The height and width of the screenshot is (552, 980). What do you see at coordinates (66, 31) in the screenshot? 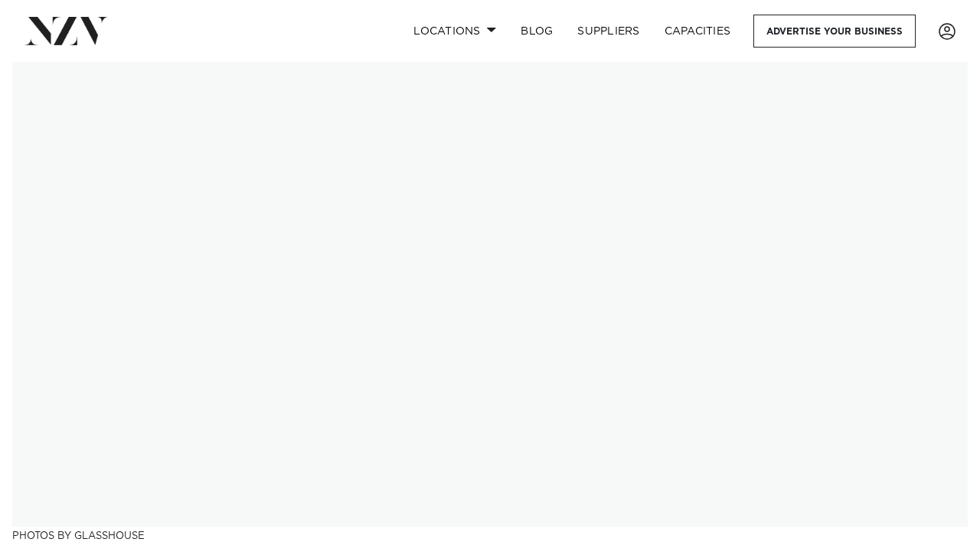
I see `img: nzv-logo.png` at bounding box center [66, 31].